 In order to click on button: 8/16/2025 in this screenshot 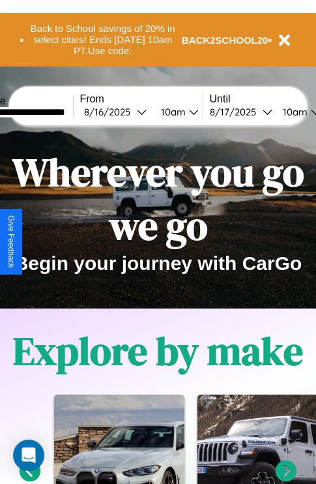, I will do `click(115, 111)`.